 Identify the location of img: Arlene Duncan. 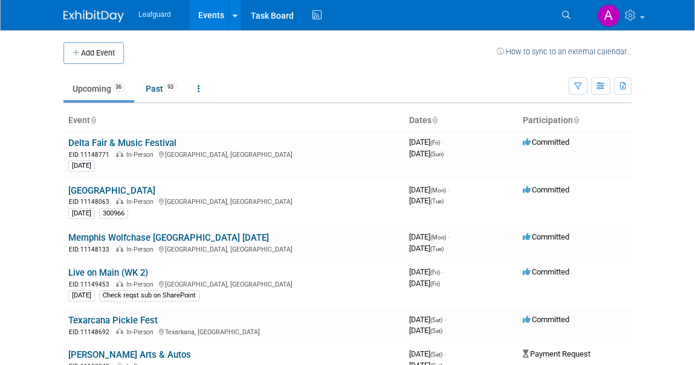
(608, 16).